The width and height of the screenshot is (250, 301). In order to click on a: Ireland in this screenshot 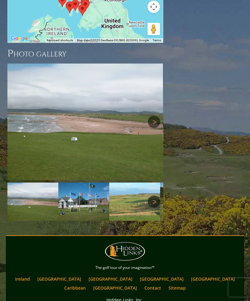, I will do `click(23, 279)`.